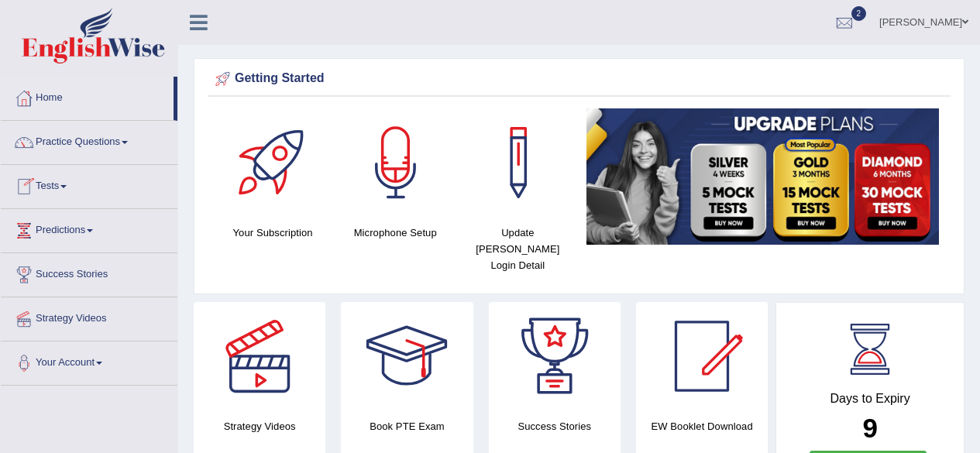  I want to click on h4: Book PTE Exam, so click(407, 426).